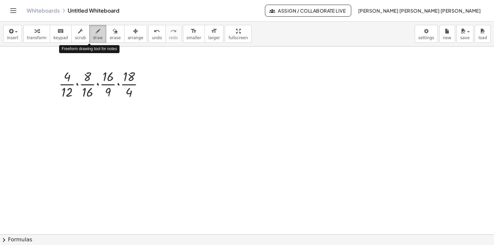 The image size is (494, 245). I want to click on span: save, so click(465, 38).